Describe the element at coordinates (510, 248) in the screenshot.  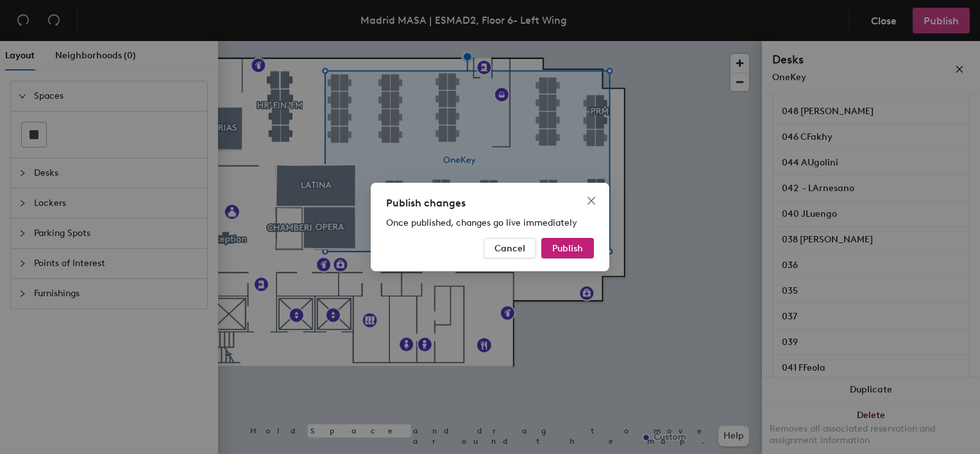
I see `span: Cancel` at that location.